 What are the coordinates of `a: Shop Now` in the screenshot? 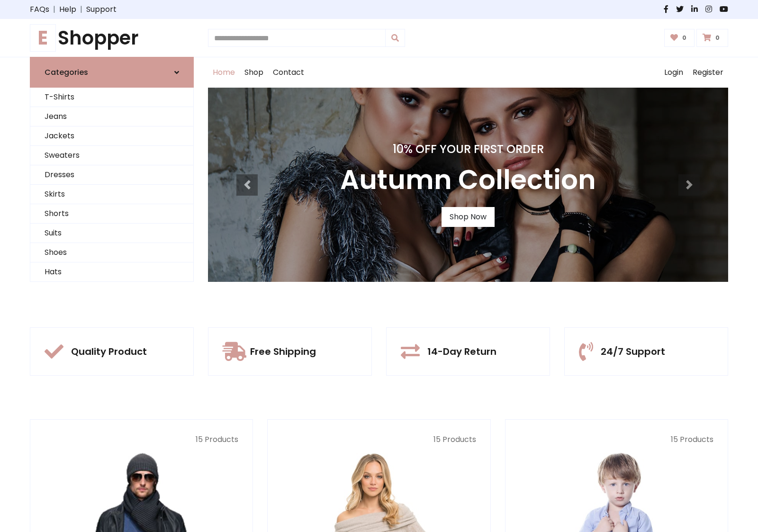 It's located at (468, 217).